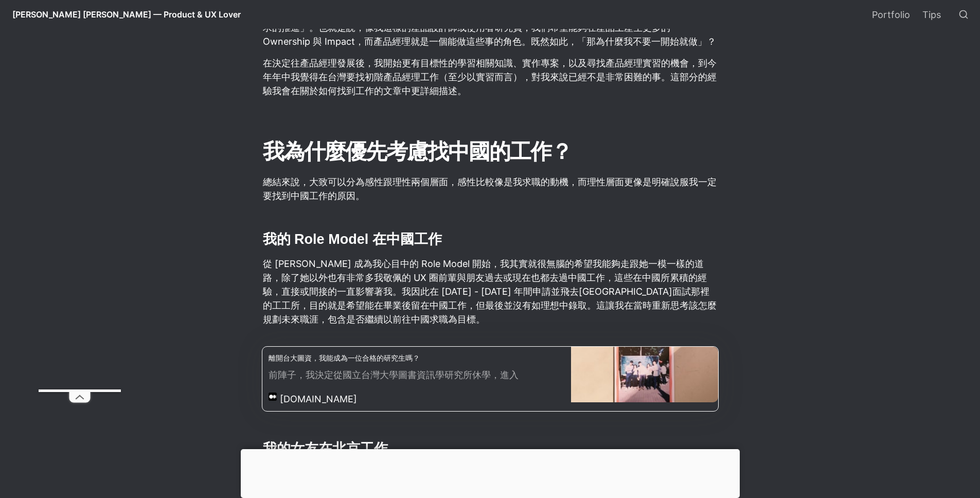  I want to click on h2: 我的女友在北京工作, so click(490, 449).